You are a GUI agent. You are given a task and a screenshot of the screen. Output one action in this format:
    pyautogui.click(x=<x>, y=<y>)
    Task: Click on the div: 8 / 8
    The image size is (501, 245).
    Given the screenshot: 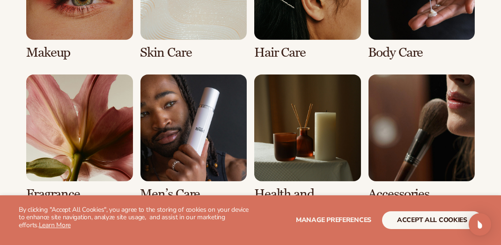 What is the action you would take?
    pyautogui.click(x=421, y=138)
    